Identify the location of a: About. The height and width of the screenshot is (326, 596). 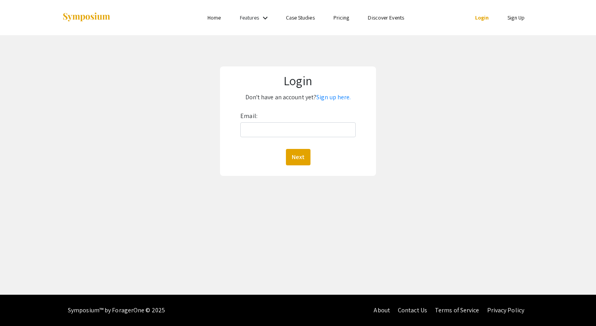
(382, 310).